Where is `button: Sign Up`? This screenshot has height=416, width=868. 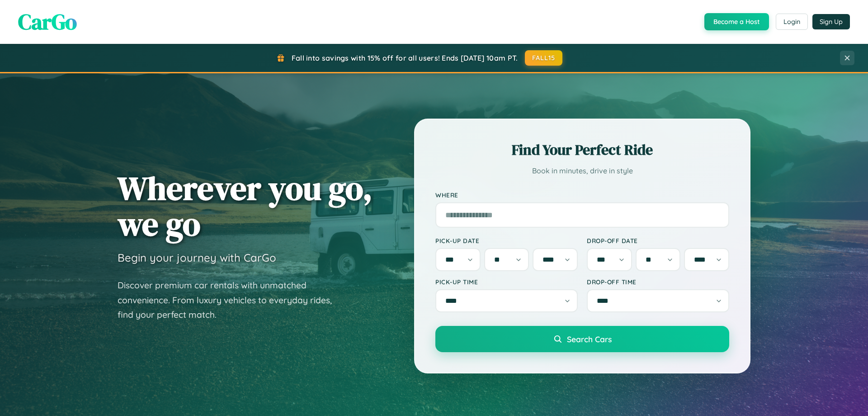 button: Sign Up is located at coordinates (831, 22).